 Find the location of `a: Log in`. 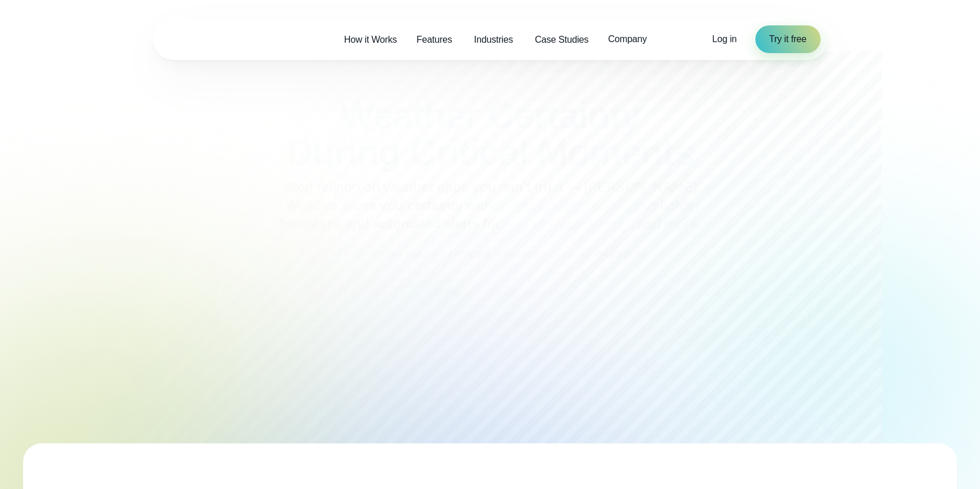

a: Log in is located at coordinates (724, 39).